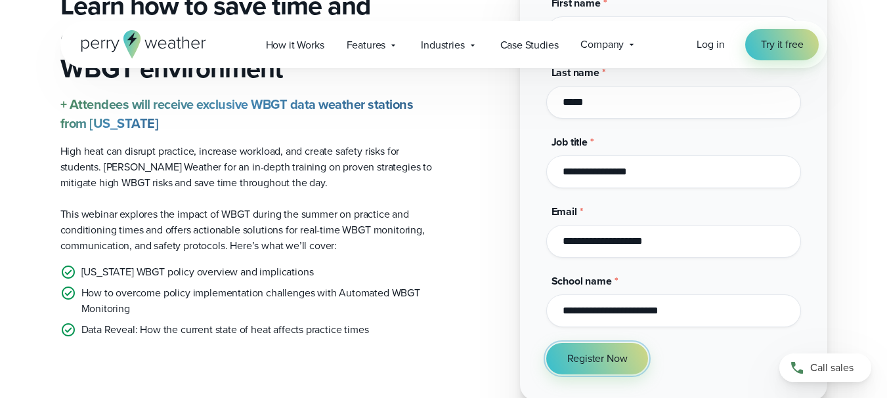 This screenshot has width=887, height=398. Describe the element at coordinates (247, 167) in the screenshot. I see `p: High heat can disrupt practice, increase workload, and create safety risks for students. [PERSON_...` at that location.